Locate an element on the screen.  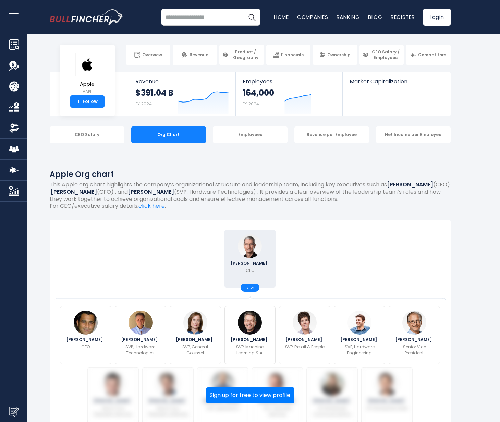
div: Revenue per Employee is located at coordinates (332, 135).